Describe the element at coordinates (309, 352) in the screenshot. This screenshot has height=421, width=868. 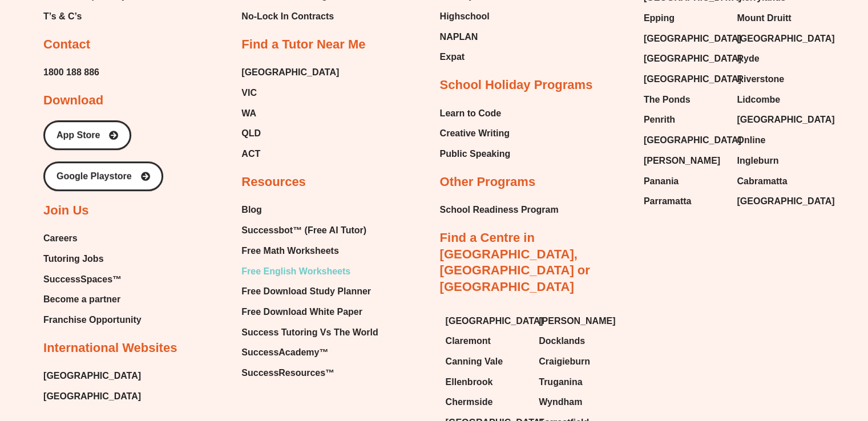
I see `a: SuccessAcademy™` at that location.